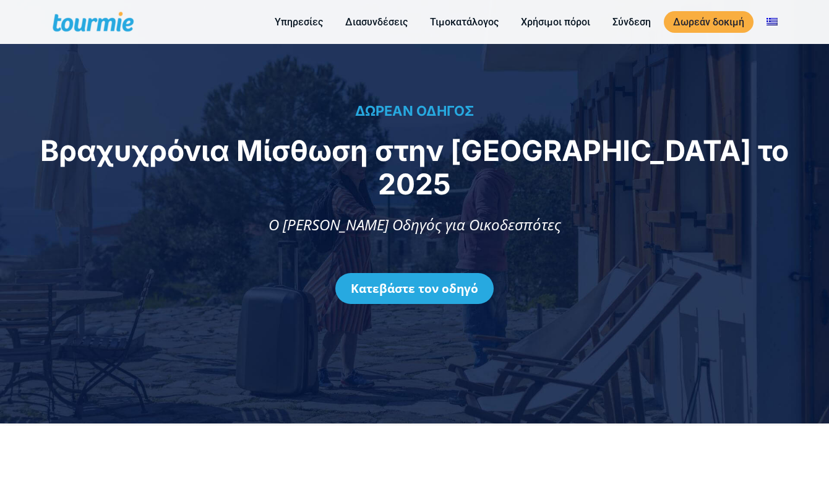 Image resolution: width=829 pixels, height=486 pixels. What do you see at coordinates (556, 22) in the screenshot?
I see `a: Χρήσιμοι πόροι` at bounding box center [556, 22].